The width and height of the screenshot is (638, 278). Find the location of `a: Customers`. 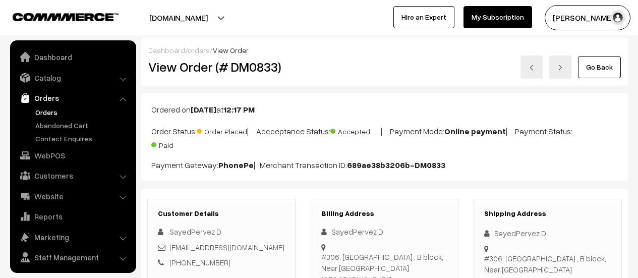

a: Customers is located at coordinates (73, 175).